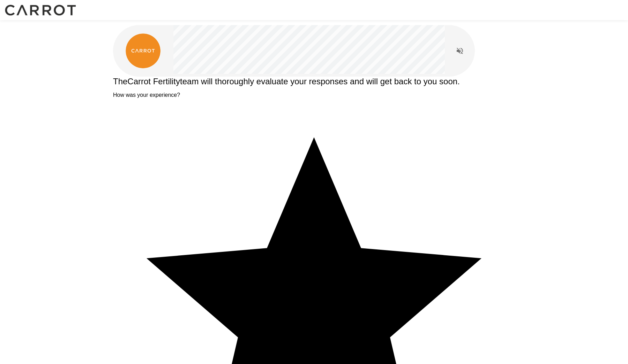 The width and height of the screenshot is (628, 364). What do you see at coordinates (120, 81) in the screenshot?
I see `span: The` at bounding box center [120, 81].